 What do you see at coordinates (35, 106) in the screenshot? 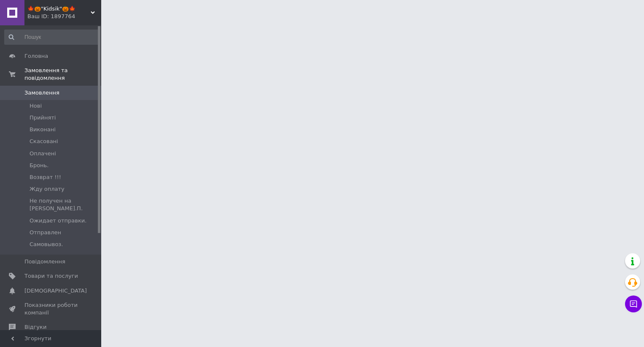
I see `span: Нові` at bounding box center [35, 106].